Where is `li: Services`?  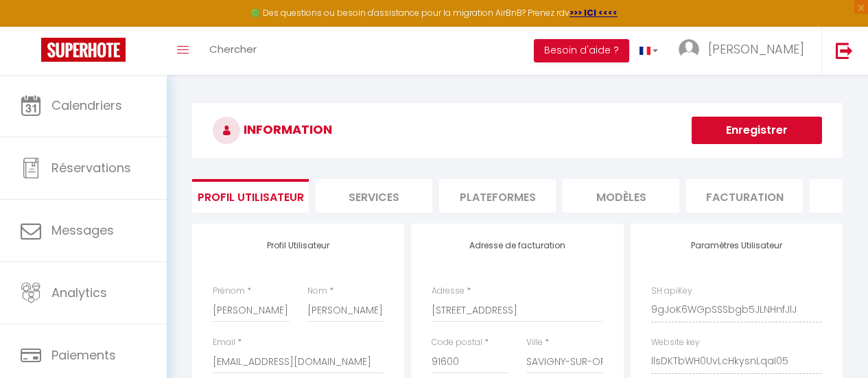 li: Services is located at coordinates (375, 195).